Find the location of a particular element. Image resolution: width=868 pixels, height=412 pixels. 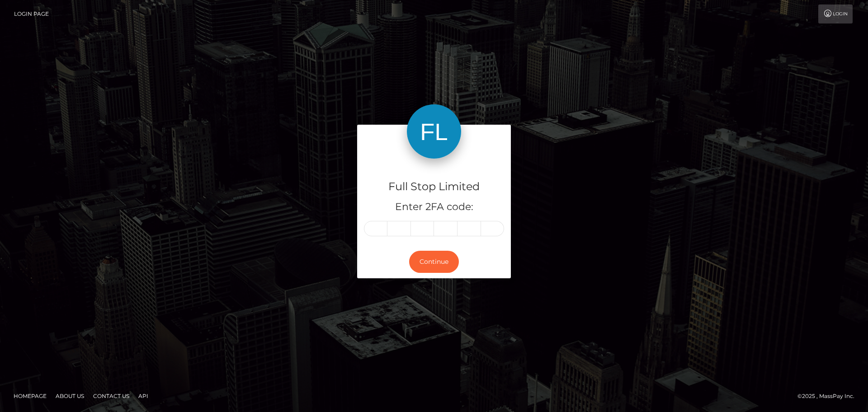

a: About Us is located at coordinates (70, 396).